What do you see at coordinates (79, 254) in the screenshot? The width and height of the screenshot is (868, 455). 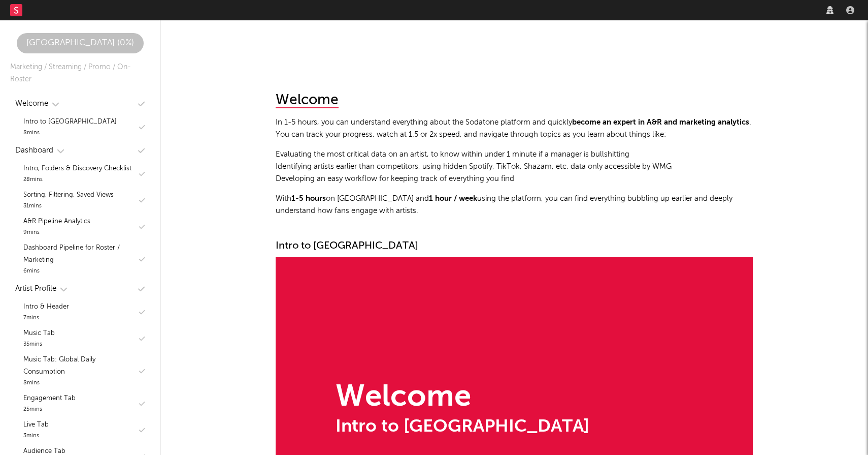 I see `div: Dashboard Pipeline for Roster / Marketing` at bounding box center [79, 254].